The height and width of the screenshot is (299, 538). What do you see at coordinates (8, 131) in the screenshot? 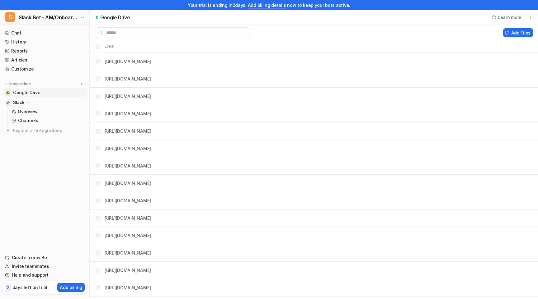
I see `img: explore all integrations` at bounding box center [8, 131].